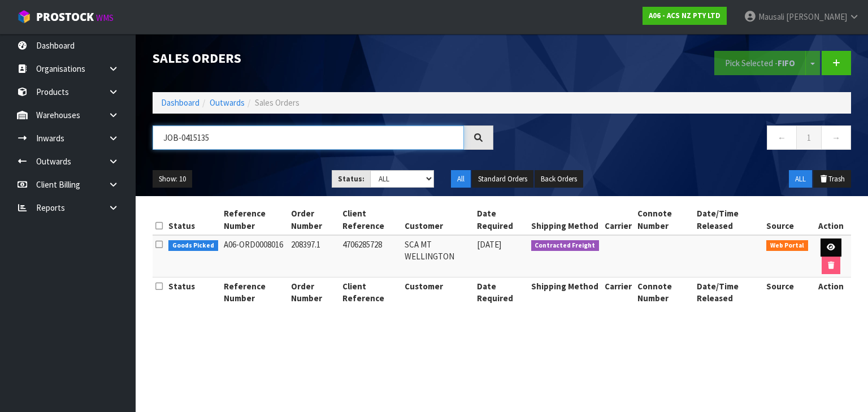 The height and width of the screenshot is (412, 868). Describe the element at coordinates (832, 179) in the screenshot. I see `button: Trash` at that location.